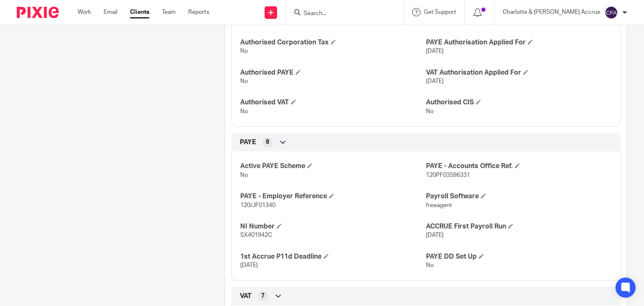  I want to click on h4: NI Number, so click(333, 227).